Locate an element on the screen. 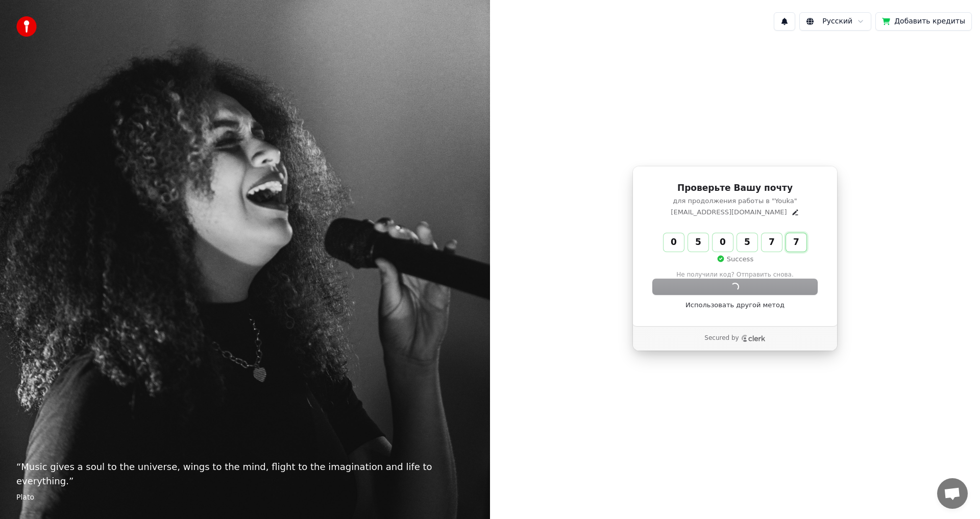  a: Использовать другой метод is located at coordinates (735, 305).